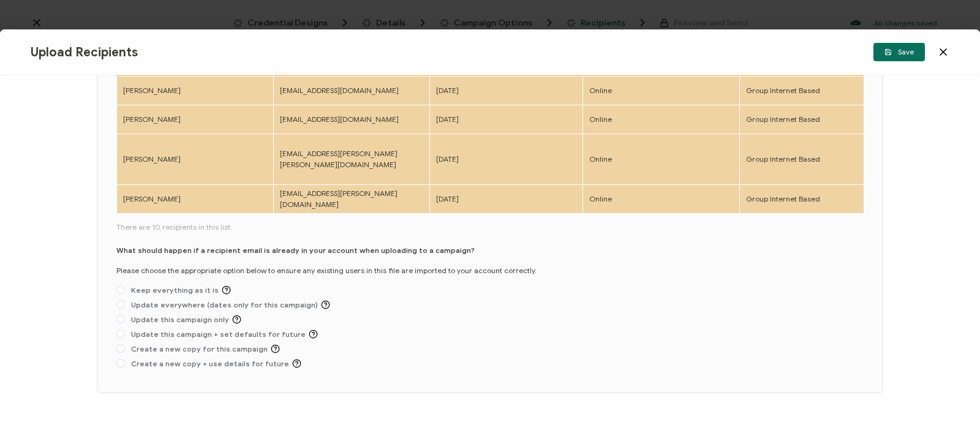 The width and height of the screenshot is (980, 422). I want to click on span: Keep everything as it is, so click(177, 290).